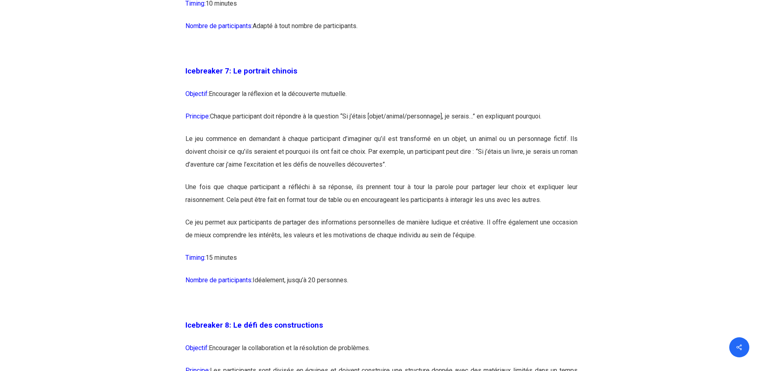 This screenshot has height=371, width=763. What do you see at coordinates (381, 121) in the screenshot?
I see `p: Chaque participant doit répondre à la question “Si j’étais [objet/animal/personnage], je serais…”...` at bounding box center [381, 121].